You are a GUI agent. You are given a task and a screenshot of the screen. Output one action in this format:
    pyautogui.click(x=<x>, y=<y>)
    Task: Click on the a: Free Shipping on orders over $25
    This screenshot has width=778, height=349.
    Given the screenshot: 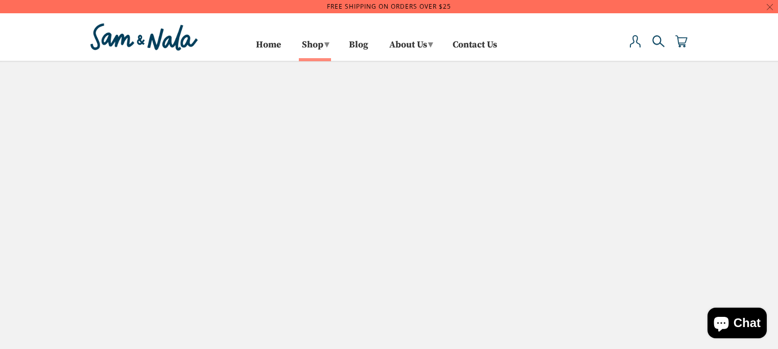 What is the action you would take?
    pyautogui.click(x=389, y=6)
    